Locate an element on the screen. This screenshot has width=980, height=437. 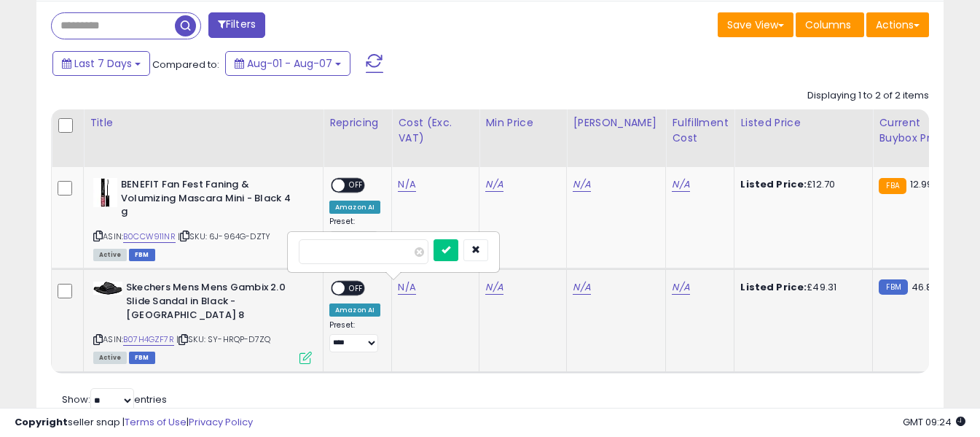
span: Show: entries is located at coordinates (115, 399).